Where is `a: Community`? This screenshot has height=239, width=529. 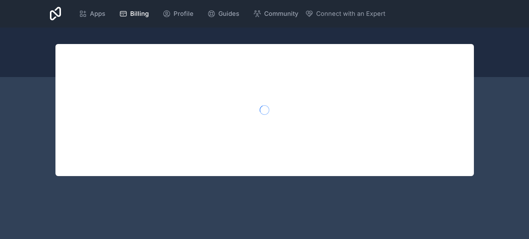 a: Community is located at coordinates (275, 14).